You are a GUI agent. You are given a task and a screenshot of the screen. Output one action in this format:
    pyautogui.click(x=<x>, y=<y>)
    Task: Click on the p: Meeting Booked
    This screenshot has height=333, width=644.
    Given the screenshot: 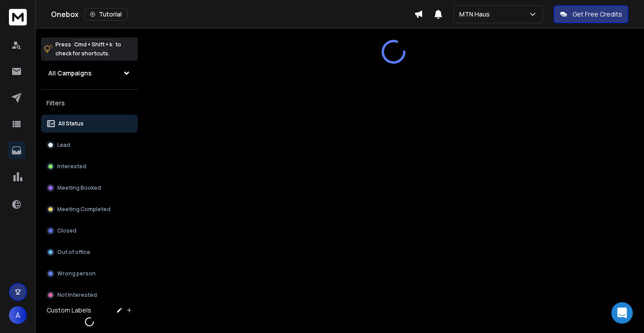 What is the action you would take?
    pyautogui.click(x=79, y=188)
    